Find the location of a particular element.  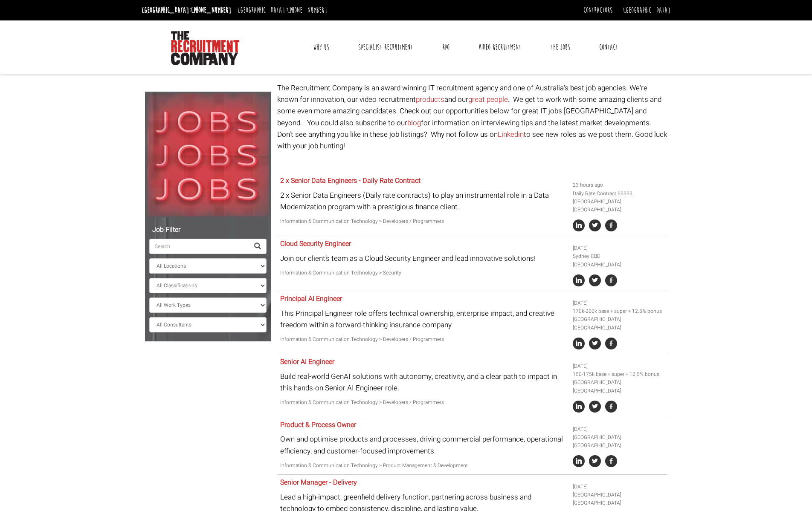

a: RPO is located at coordinates (445, 47).